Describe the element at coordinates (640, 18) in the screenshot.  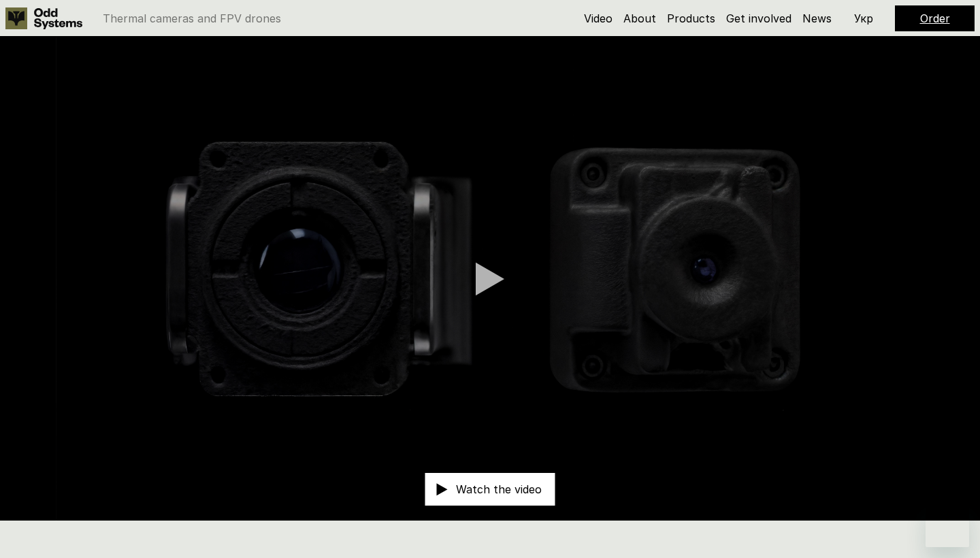
I see `a: About` at that location.